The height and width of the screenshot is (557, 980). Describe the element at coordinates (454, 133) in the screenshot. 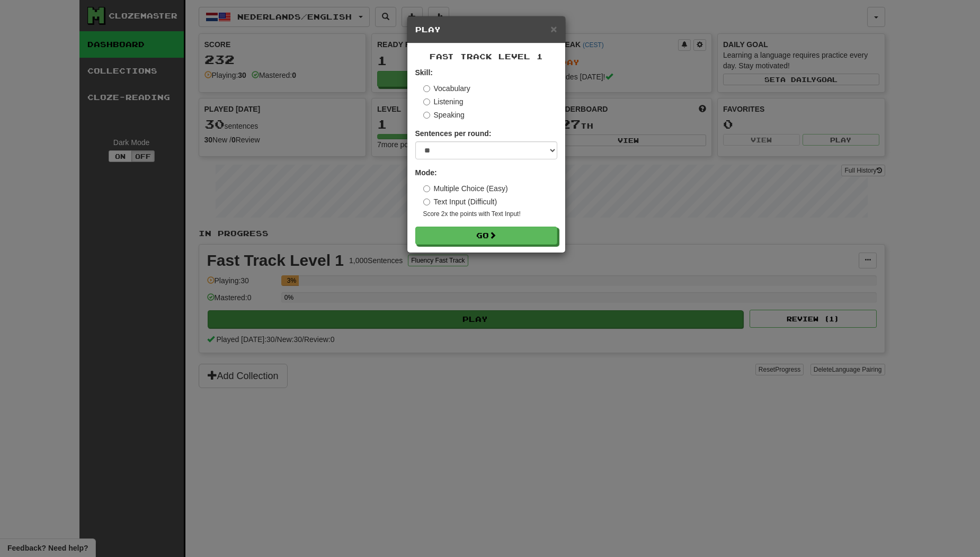

I see `label: Sentences per round:` at that location.